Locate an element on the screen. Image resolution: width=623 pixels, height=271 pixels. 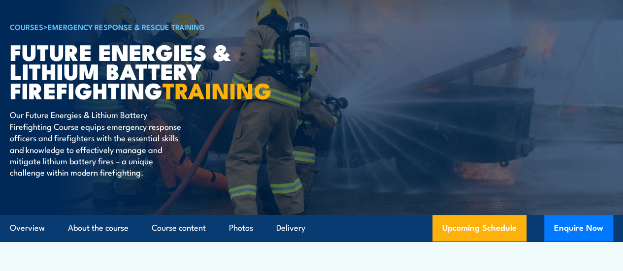
a: Course content is located at coordinates (179, 228).